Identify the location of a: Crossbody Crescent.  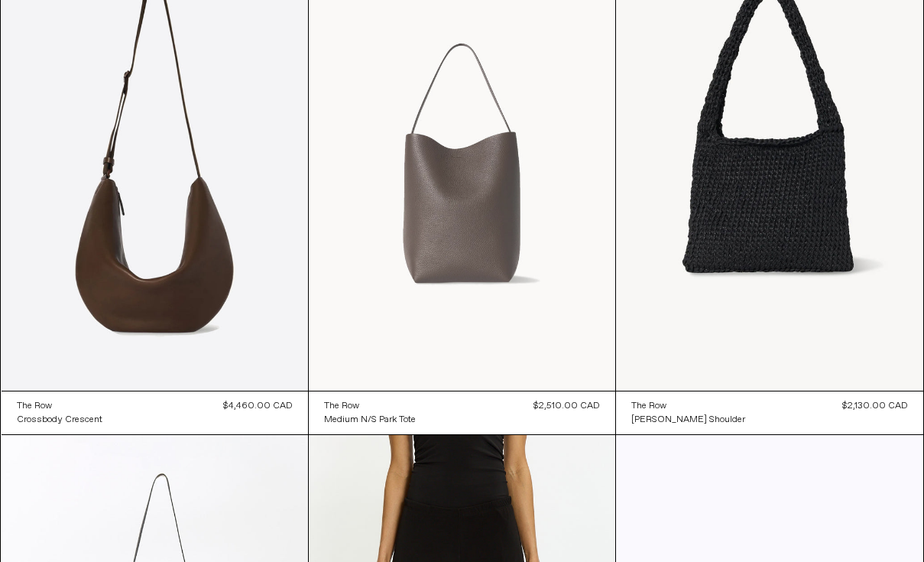
(60, 420).